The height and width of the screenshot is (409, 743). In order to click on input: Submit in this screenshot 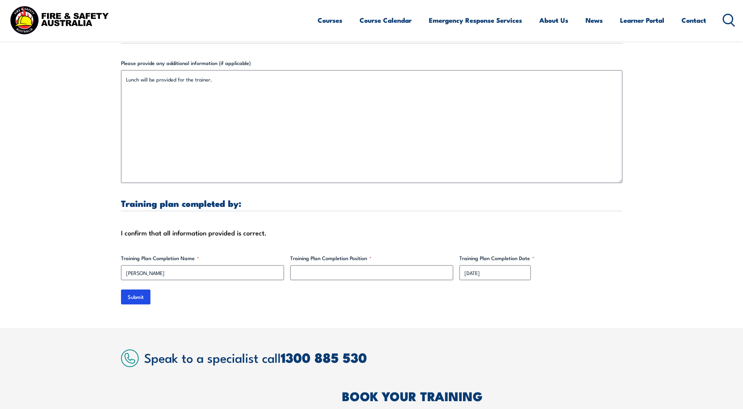, I will do `click(135, 297)`.